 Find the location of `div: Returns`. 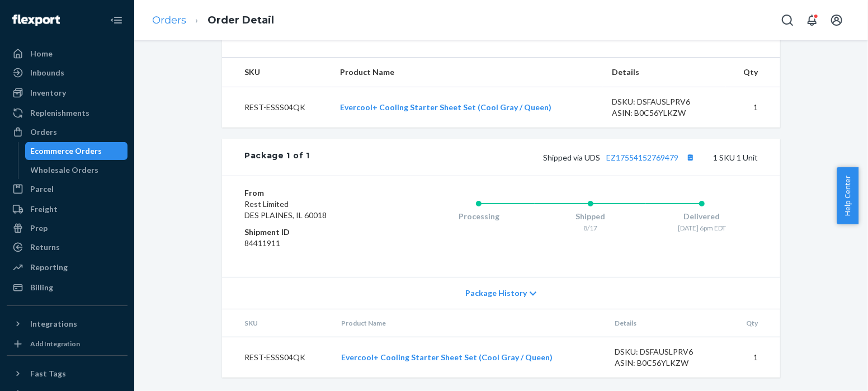

div: Returns is located at coordinates (45, 247).